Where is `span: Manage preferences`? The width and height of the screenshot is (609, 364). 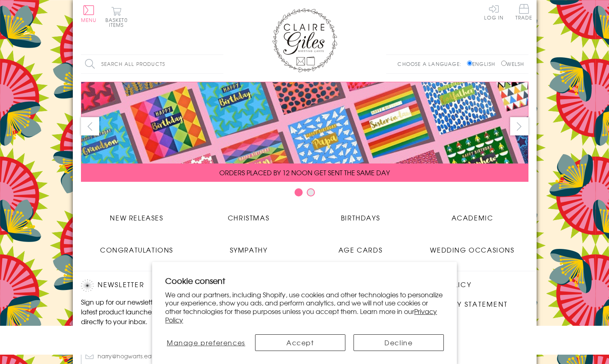 span: Manage preferences is located at coordinates (206, 343).